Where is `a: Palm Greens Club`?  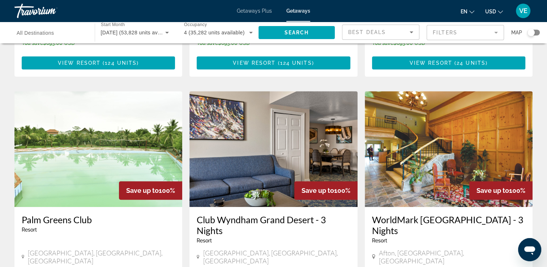
a: Palm Greens Club is located at coordinates (98, 220).